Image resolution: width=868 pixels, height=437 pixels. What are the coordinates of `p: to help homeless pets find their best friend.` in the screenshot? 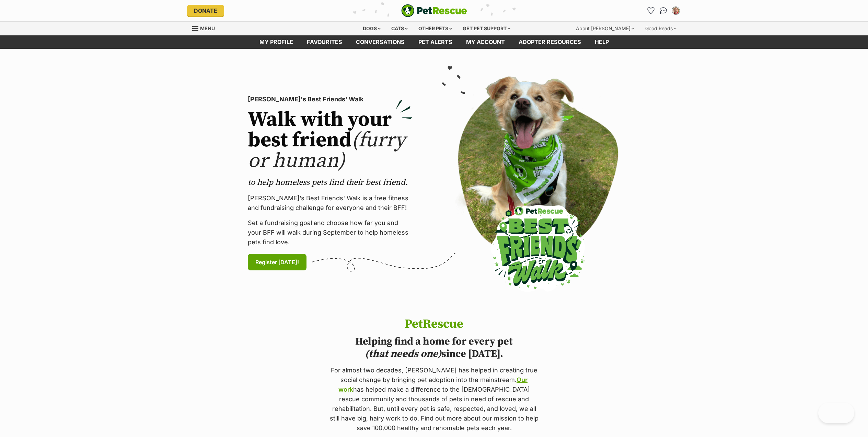 It's located at (330, 182).